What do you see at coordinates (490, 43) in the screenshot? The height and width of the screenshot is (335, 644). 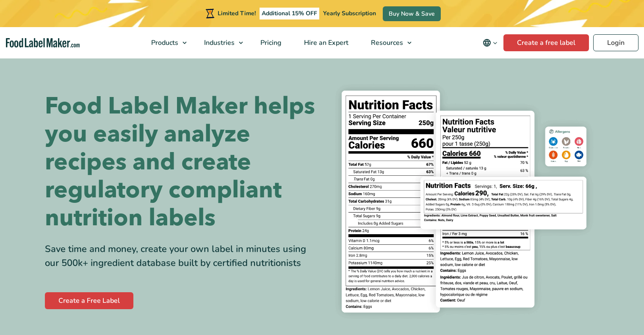 I see `button: Change language` at bounding box center [490, 43].